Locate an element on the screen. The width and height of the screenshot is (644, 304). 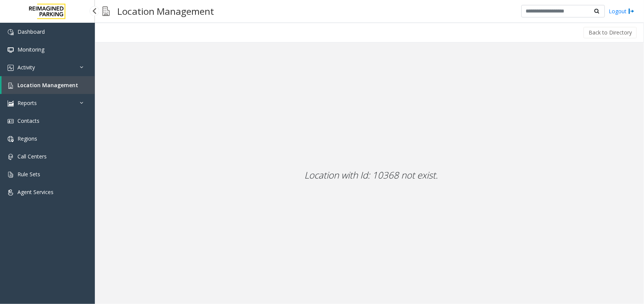
span: Reports is located at coordinates (27, 103).